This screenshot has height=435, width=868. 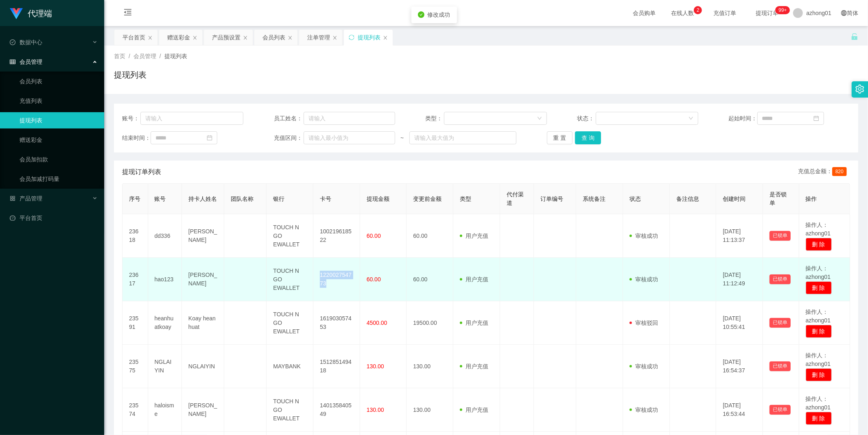 I want to click on td: dd336, so click(x=165, y=236).